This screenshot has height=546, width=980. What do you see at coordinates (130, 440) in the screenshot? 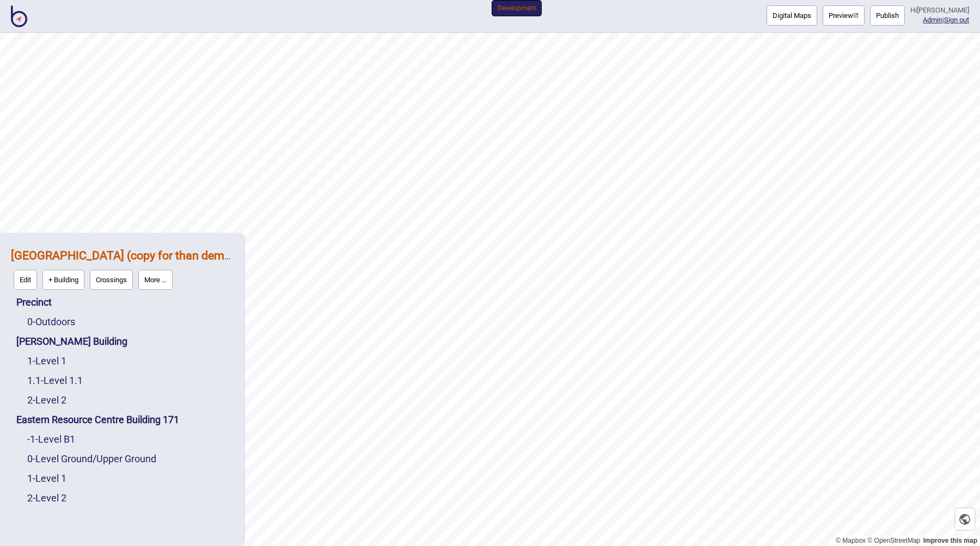
I see `div: Level B1` at bounding box center [130, 440].